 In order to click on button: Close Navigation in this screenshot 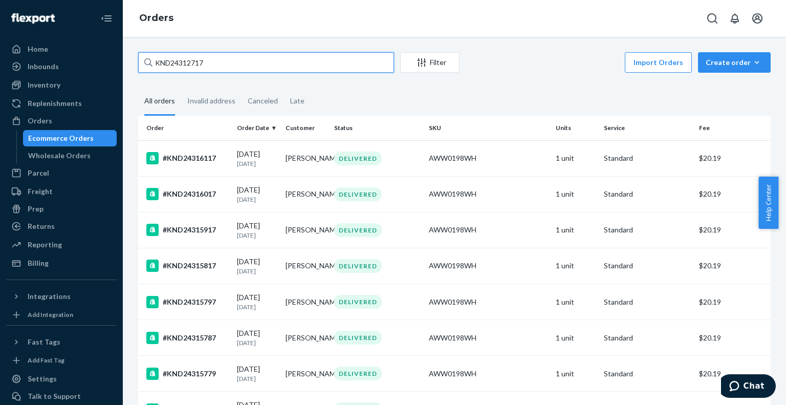, I will do `click(106, 18)`.